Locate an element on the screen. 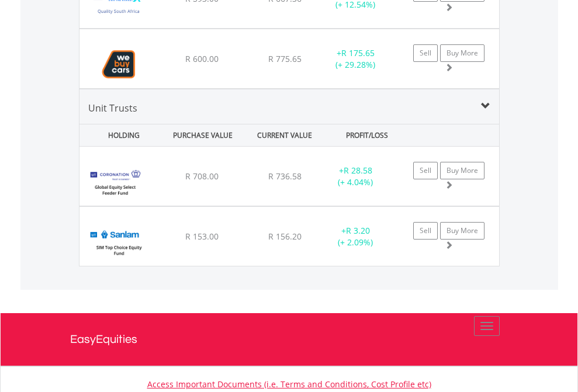 This screenshot has height=392, width=578. span: R 708.00 is located at coordinates (202, 176).